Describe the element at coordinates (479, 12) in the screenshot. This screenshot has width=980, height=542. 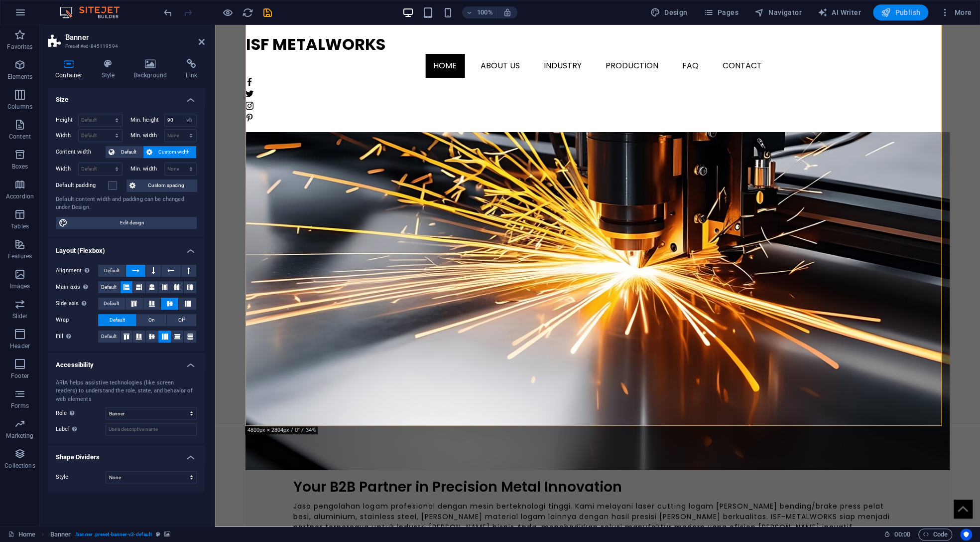
I see `button: 100%` at that location.